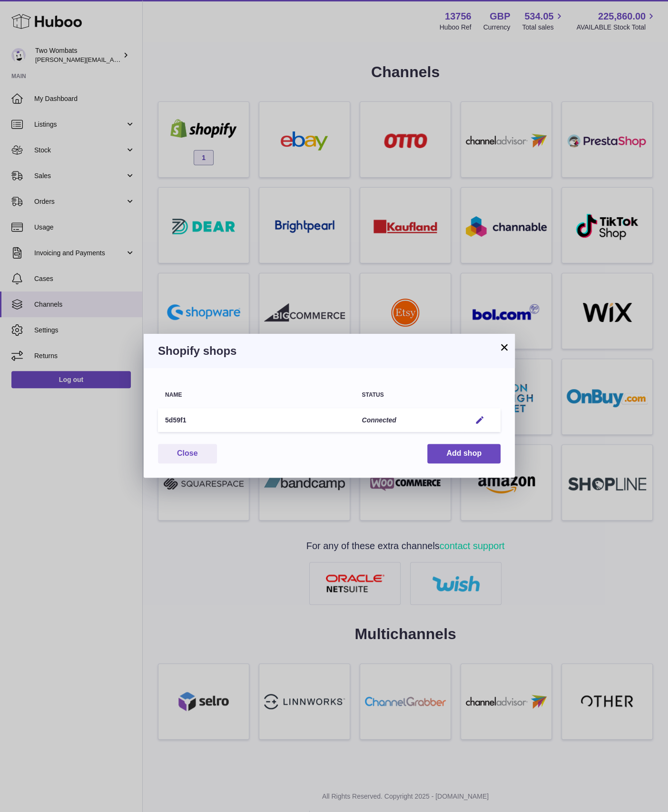  I want to click on h3: Shopify shops, so click(329, 351).